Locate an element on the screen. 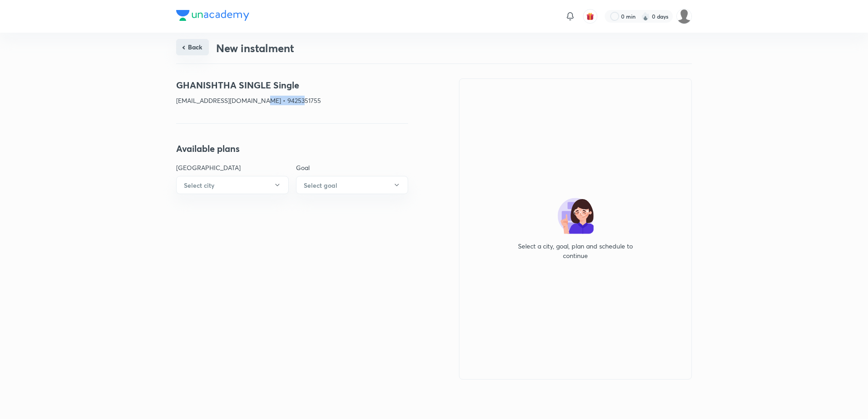  img: no-plan-selected is located at coordinates (575, 216).